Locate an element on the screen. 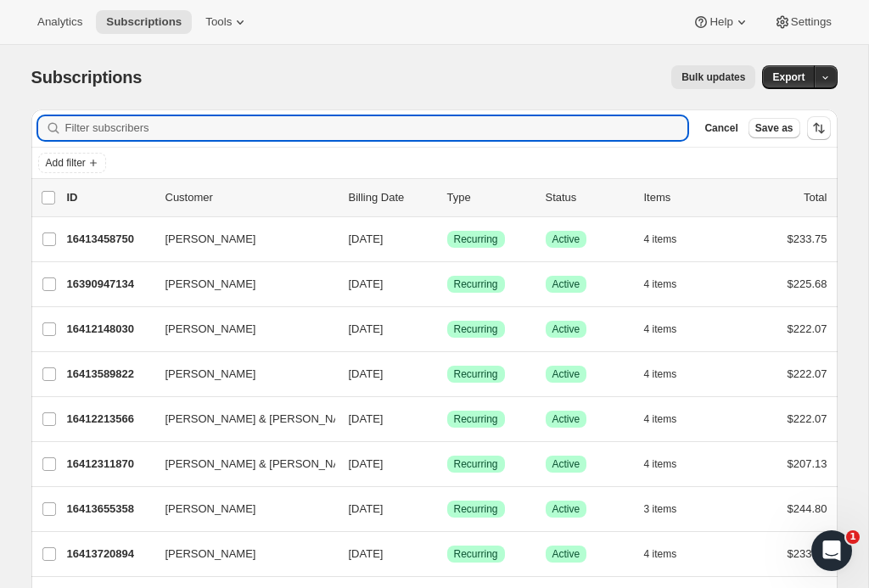  span: Settings is located at coordinates (812, 22).